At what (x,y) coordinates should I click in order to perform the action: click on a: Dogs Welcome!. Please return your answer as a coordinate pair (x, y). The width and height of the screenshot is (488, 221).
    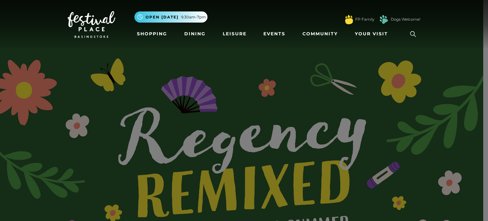
    Looking at the image, I should click on (406, 19).